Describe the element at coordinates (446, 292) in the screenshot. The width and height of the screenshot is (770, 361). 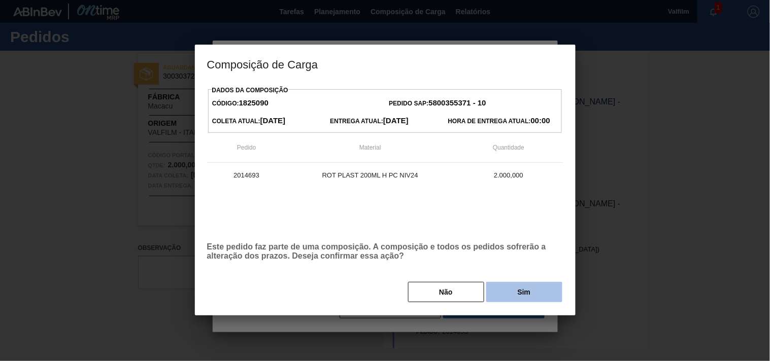
I see `button: Não` at that location.